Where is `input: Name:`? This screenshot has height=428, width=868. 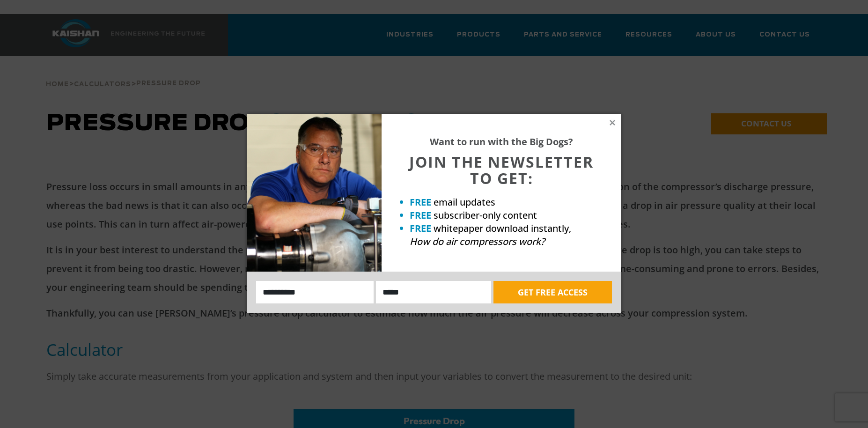
input: Name: is located at coordinates (315, 292).